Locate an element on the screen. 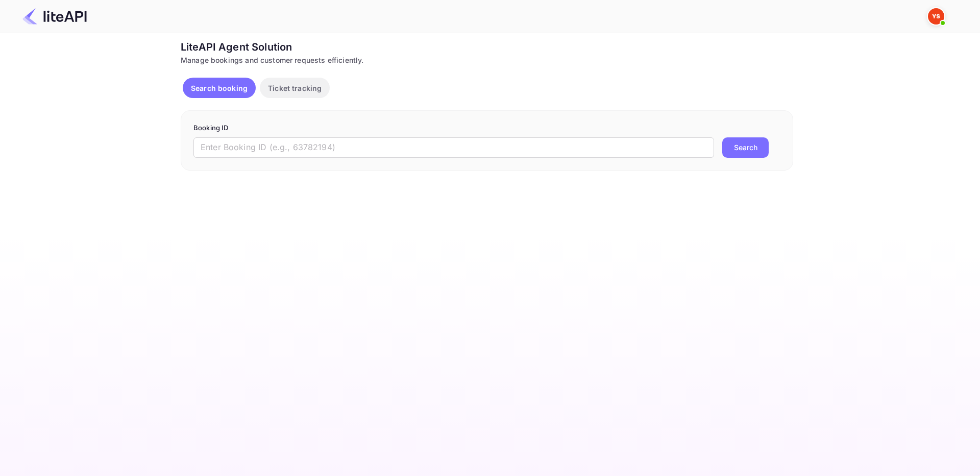 The image size is (980, 476). p: Search booking is located at coordinates (219, 88).